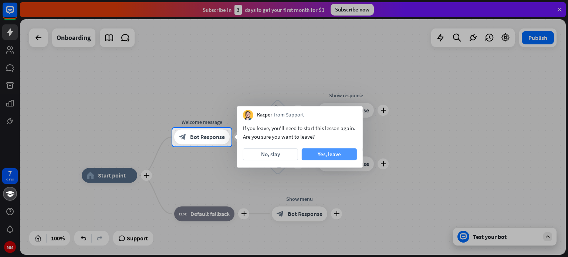 This screenshot has width=568, height=257. I want to click on div: If you leave, you’ll need to start this lesson again. Are you sure you want to leave?, so click(300, 132).